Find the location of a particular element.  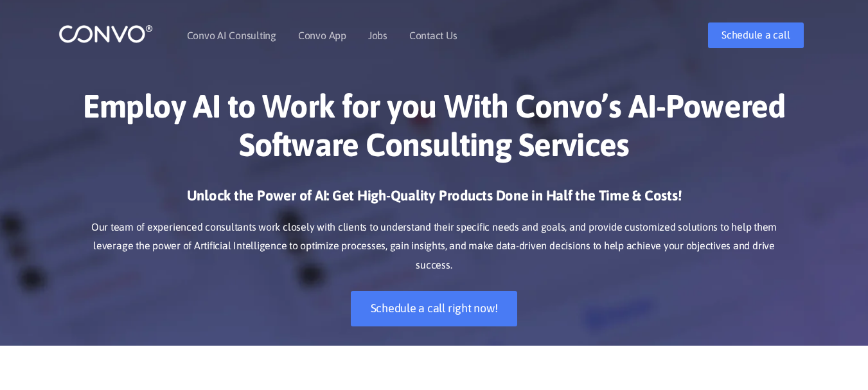

a: Convo App is located at coordinates (322, 35).